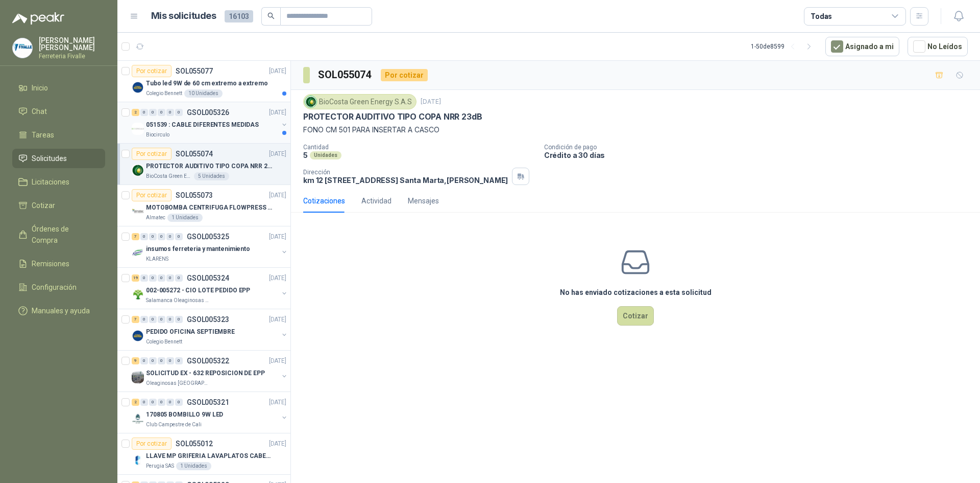 Image resolution: width=980 pixels, height=483 pixels. Describe the element at coordinates (203, 125) in the screenshot. I see `p: 051539 : CABLE DIFERENTES MEDIDAS` at that location.